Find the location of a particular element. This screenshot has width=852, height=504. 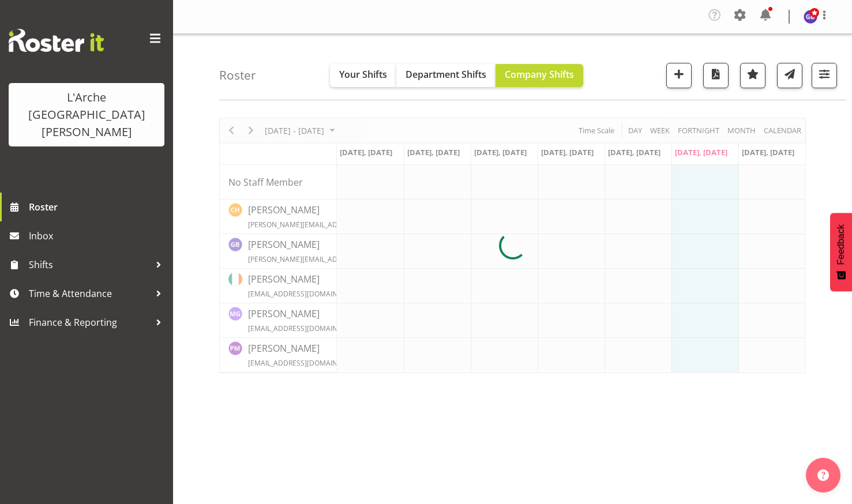

span: Department Shifts is located at coordinates (446, 75).